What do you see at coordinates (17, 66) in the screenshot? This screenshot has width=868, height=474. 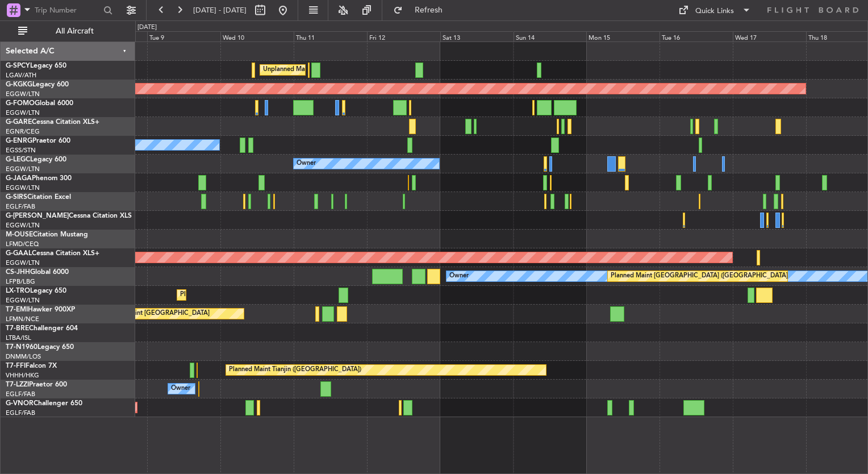 I see `span: G-SPCY` at bounding box center [17, 66].